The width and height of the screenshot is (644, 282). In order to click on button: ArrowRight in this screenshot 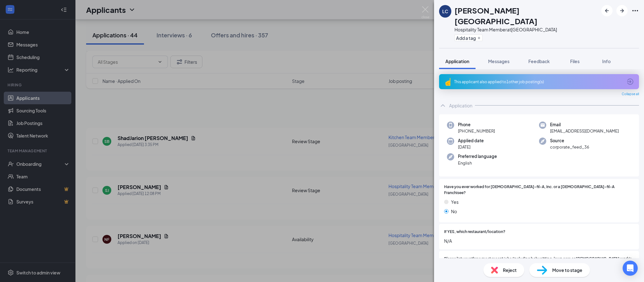, I will do `click(622, 11)`.